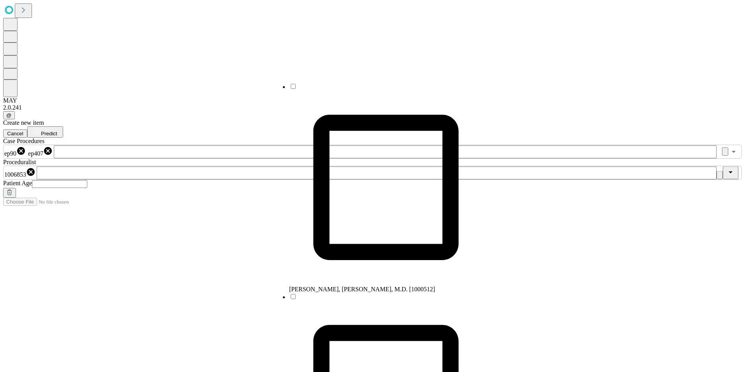 The height and width of the screenshot is (372, 745). What do you see at coordinates (15, 133) in the screenshot?
I see `span: Cancel` at bounding box center [15, 133].